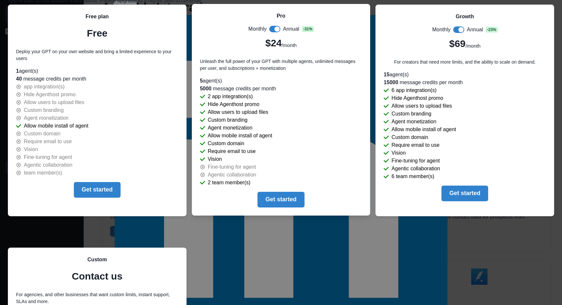 The width and height of the screenshot is (562, 305). I want to click on p: 2 app integration(s), so click(230, 97).